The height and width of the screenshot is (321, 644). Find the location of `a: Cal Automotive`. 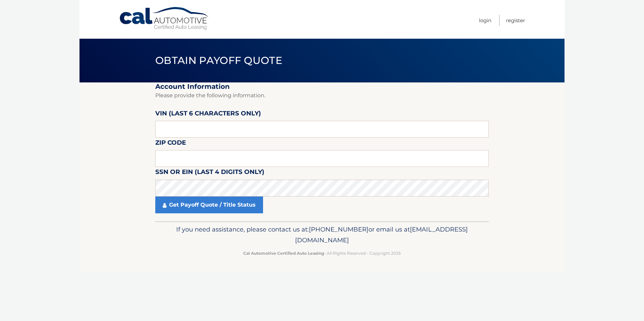

a: Cal Automotive is located at coordinates (164, 18).